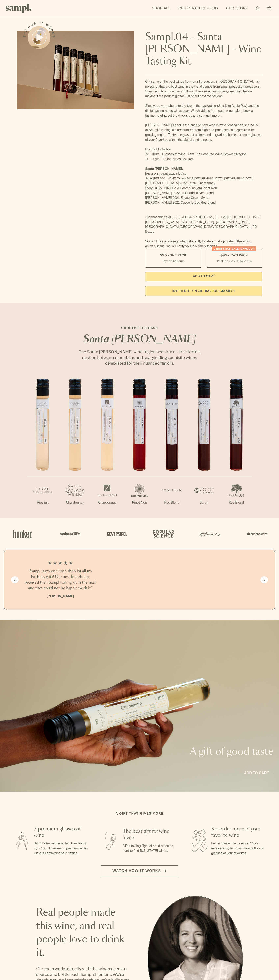 The image size is (279, 980). Describe the element at coordinates (150, 835) in the screenshot. I see `h3: The best gift for wine lovers` at that location.